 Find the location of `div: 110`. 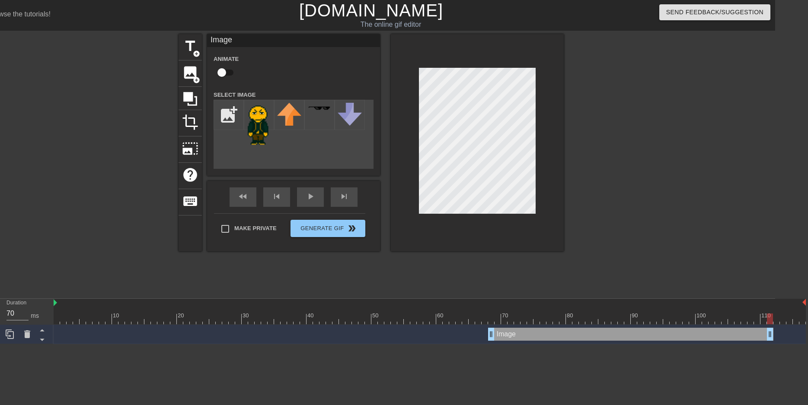

div: 110 is located at coordinates (766, 316).